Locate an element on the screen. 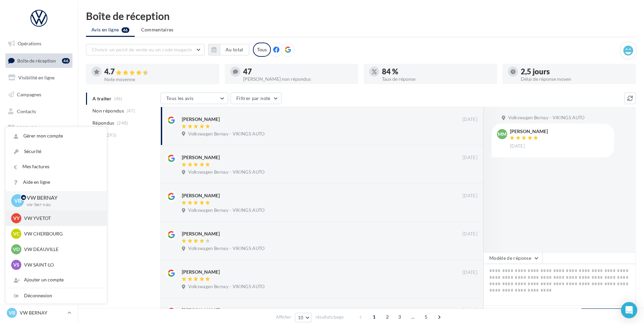  span: Médiathèque is located at coordinates (31, 128).